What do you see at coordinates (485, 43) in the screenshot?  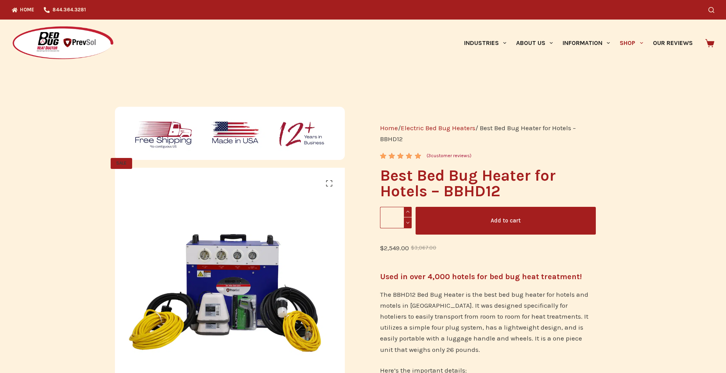 I see `a: Industries` at bounding box center [485, 43].